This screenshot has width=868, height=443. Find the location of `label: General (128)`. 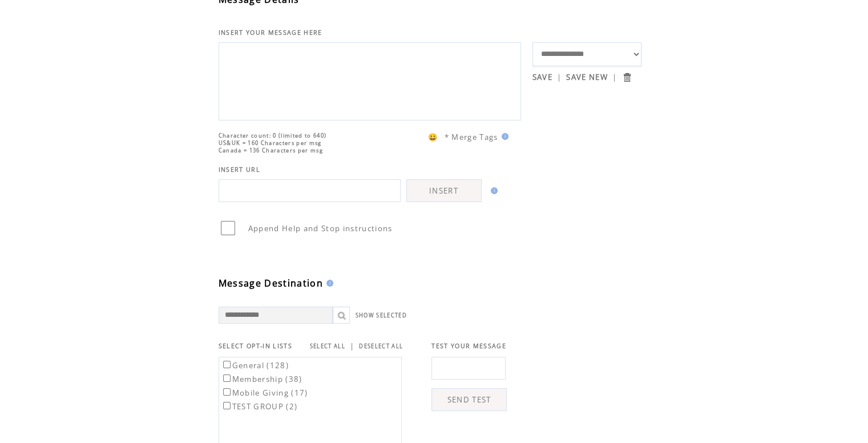

label: General (128) is located at coordinates (254, 365).